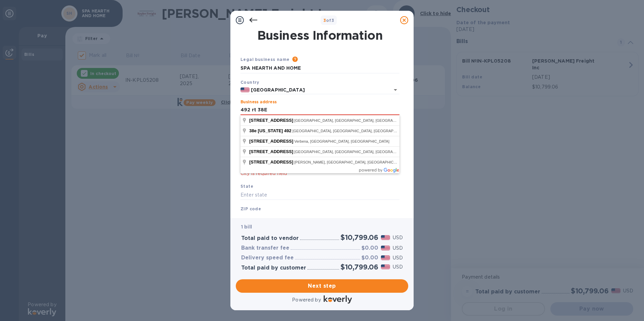 The width and height of the screenshot is (644, 321). Describe the element at coordinates (250, 82) in the screenshot. I see `b: Country` at that location.